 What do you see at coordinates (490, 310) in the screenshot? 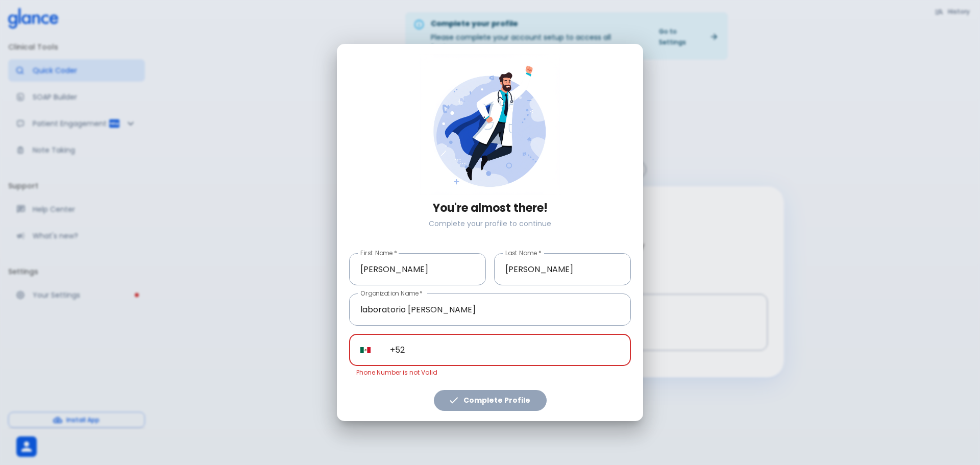
I see `input: Enter your organization name` at bounding box center [490, 310].